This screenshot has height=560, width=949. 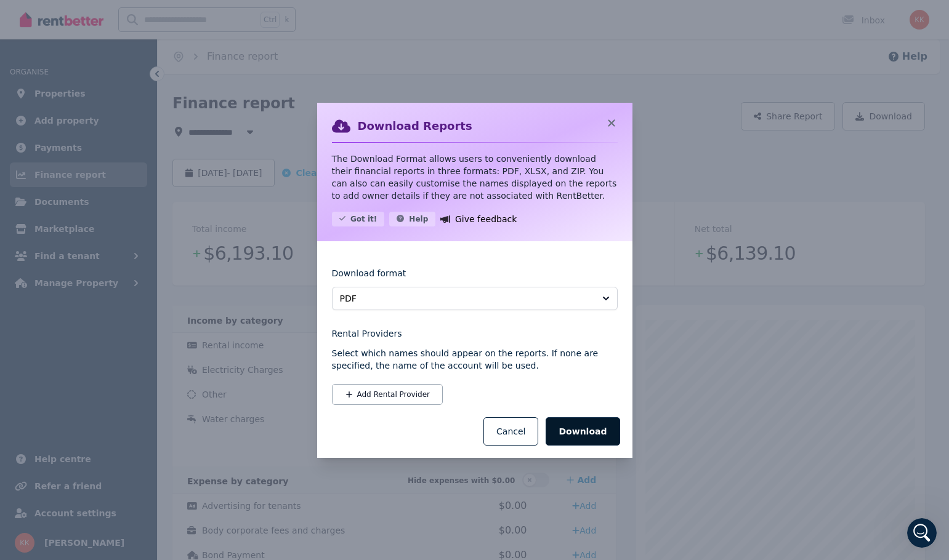 What do you see at coordinates (63, 408) in the screenshot?
I see `button: Upload attachment` at bounding box center [63, 408].